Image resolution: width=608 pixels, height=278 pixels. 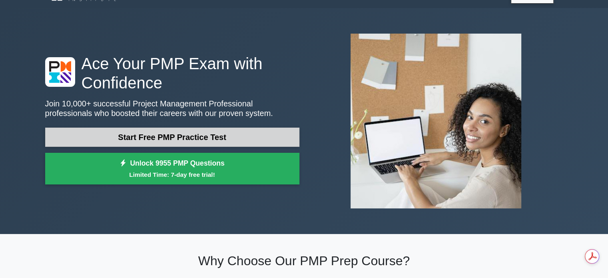 I want to click on small: Limited Time: 7-day free trial!, so click(x=172, y=174).